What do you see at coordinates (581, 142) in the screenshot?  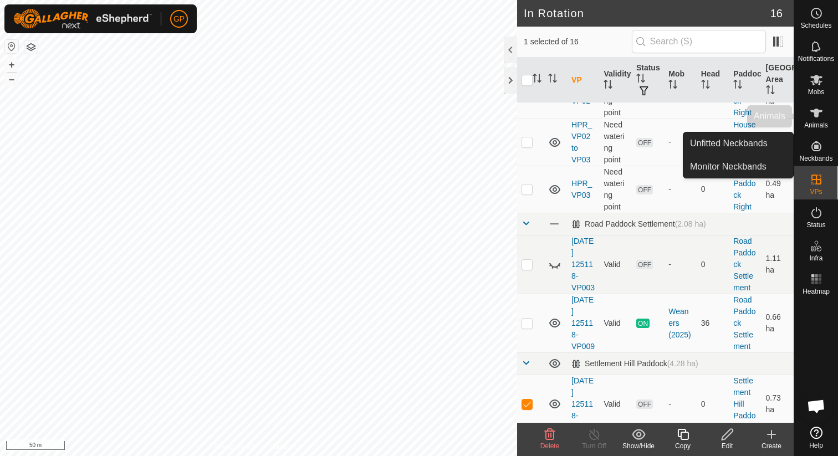 I see `a: HPR_VP02 to VP03` at bounding box center [581, 142].